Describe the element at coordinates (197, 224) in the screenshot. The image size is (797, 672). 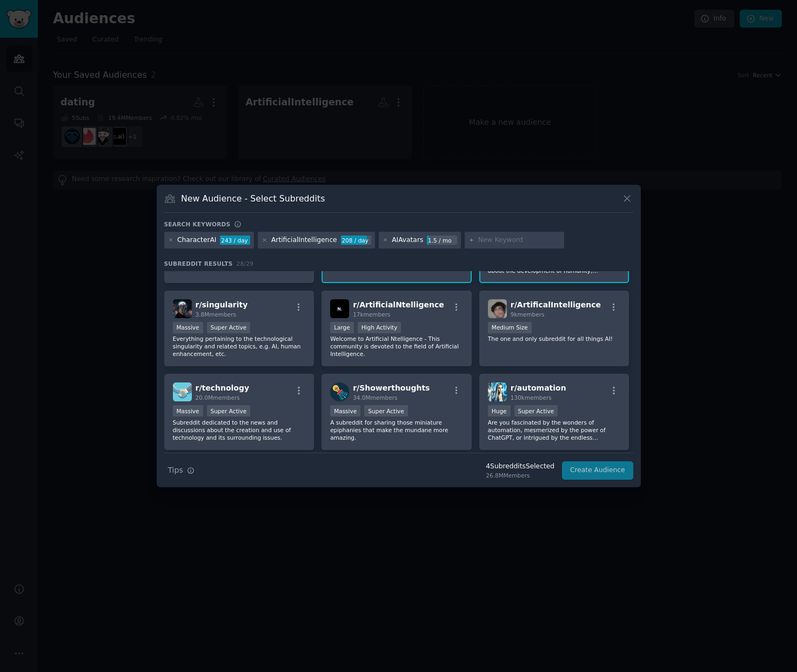
I see `h3: Search keywords` at that location.